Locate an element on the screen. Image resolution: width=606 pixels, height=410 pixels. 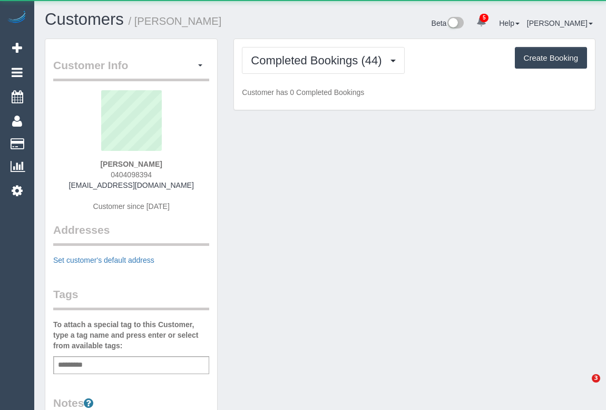
span: Completed Bookings (44) is located at coordinates (319, 60).